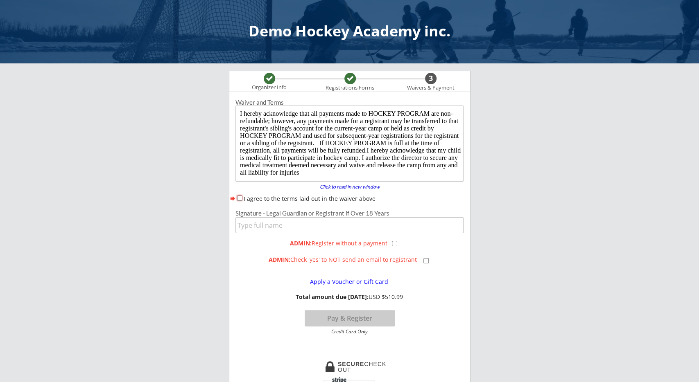 The width and height of the screenshot is (699, 382). What do you see at coordinates (114, 38) in the screenshot?
I see `body: I hereby acknowledge that all payments made to HOCKEY PROGRAM are non-refundable; however, any pa...` at bounding box center [114, 38].